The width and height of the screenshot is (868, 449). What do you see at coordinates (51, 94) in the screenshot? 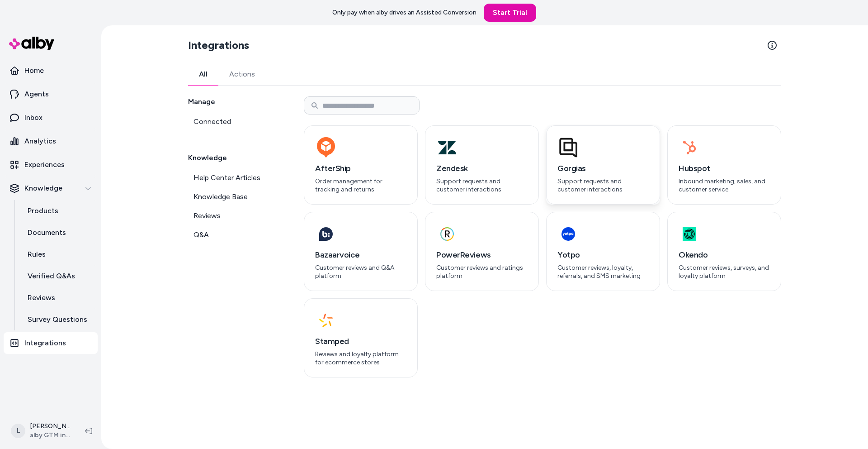
I see `a: Agents` at bounding box center [51, 94].